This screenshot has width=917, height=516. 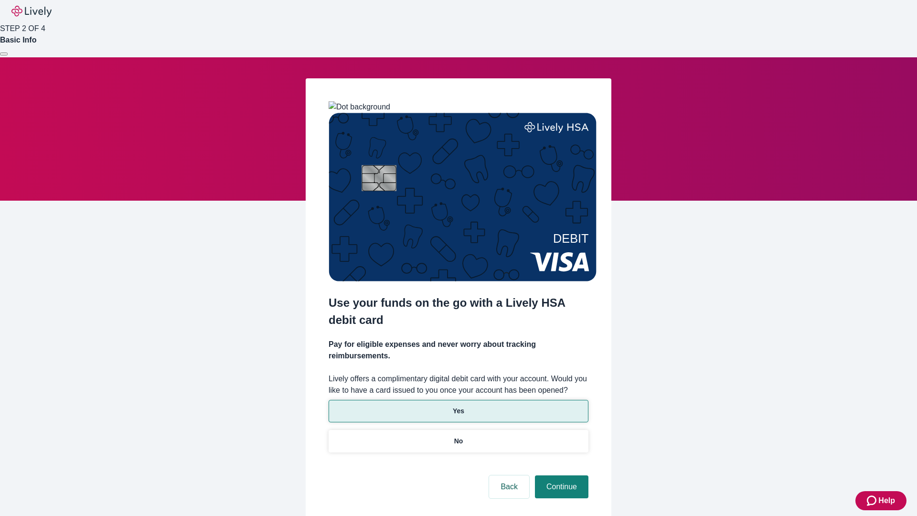 I want to click on span: Help, so click(x=886, y=500).